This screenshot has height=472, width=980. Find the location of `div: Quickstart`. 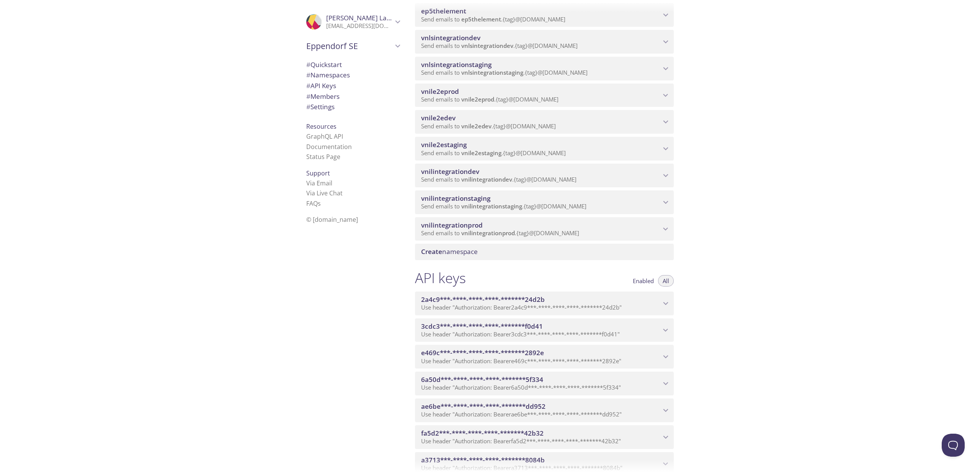

div: Quickstart is located at coordinates (353, 64).